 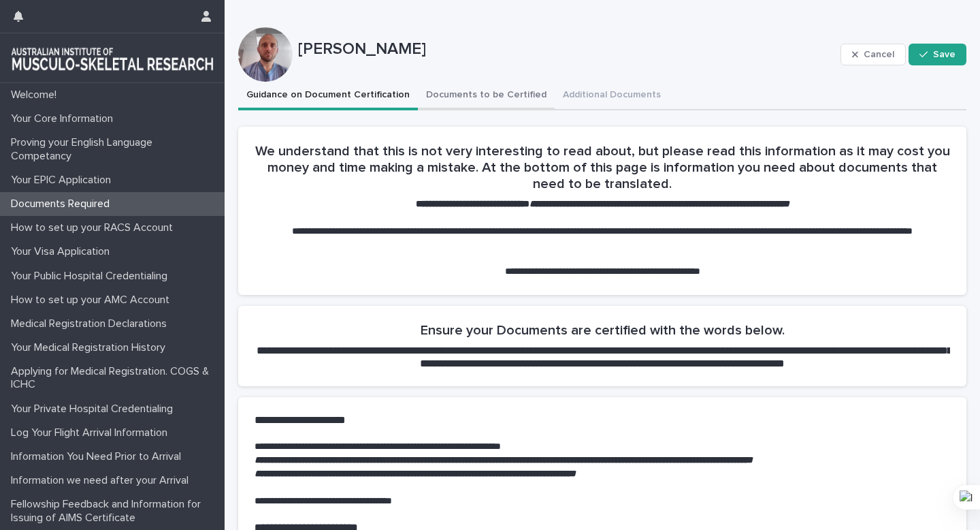 What do you see at coordinates (99, 456) in the screenshot?
I see `p: Information You Need Prior to Arrival` at bounding box center [99, 456].